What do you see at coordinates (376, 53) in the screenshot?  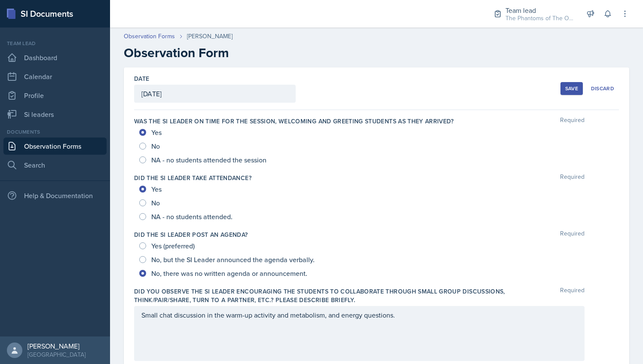 I see `h2: Observation Form` at bounding box center [376, 53].